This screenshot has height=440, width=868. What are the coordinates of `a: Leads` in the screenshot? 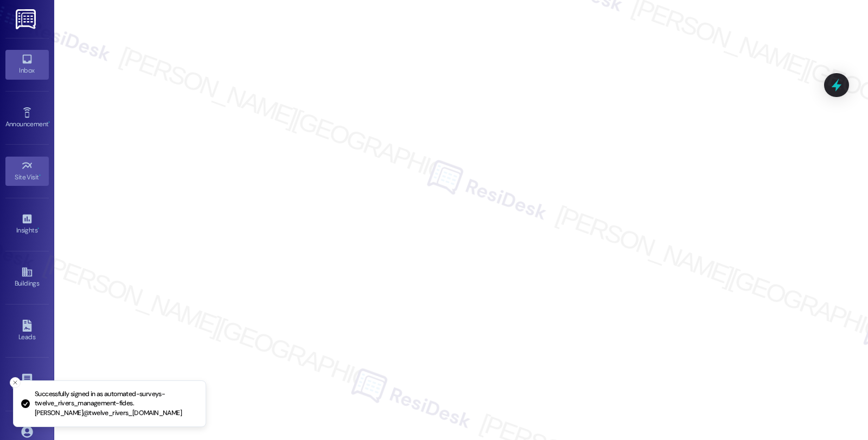 It's located at (27, 331).